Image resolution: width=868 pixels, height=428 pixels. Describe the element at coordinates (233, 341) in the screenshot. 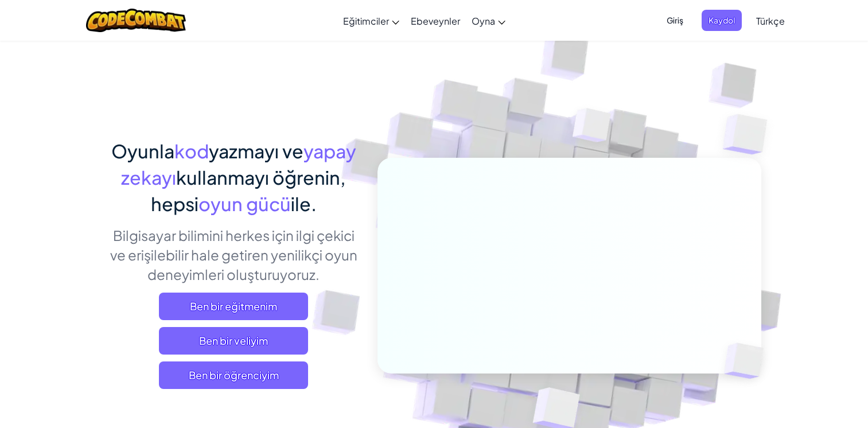

I see `span: Ben bir veliyim` at that location.